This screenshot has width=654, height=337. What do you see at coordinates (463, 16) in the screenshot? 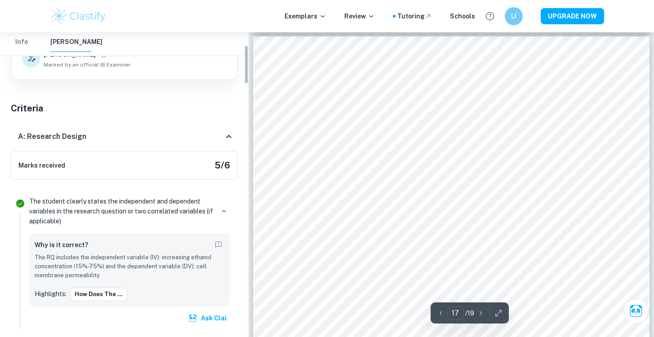
I see `div: Schools` at bounding box center [463, 16].